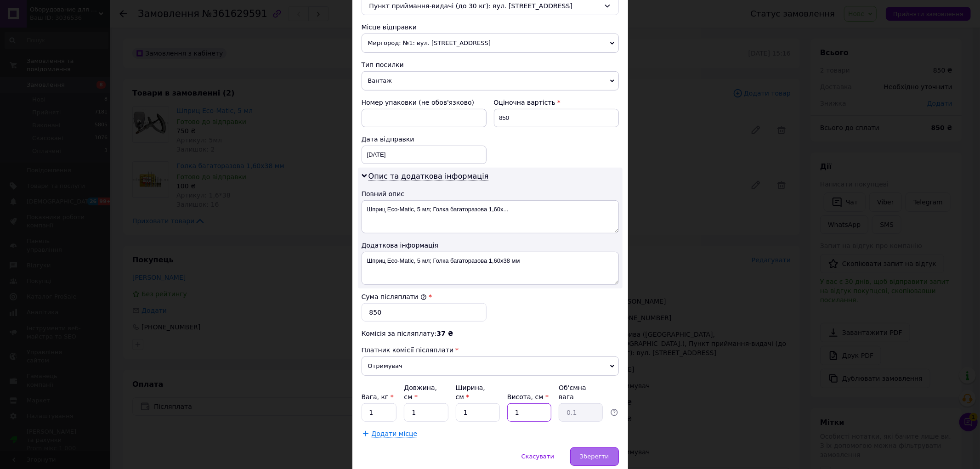 This screenshot has height=469, width=980. What do you see at coordinates (429, 176) in the screenshot?
I see `span: Опис та додаткова інформація` at bounding box center [429, 176].